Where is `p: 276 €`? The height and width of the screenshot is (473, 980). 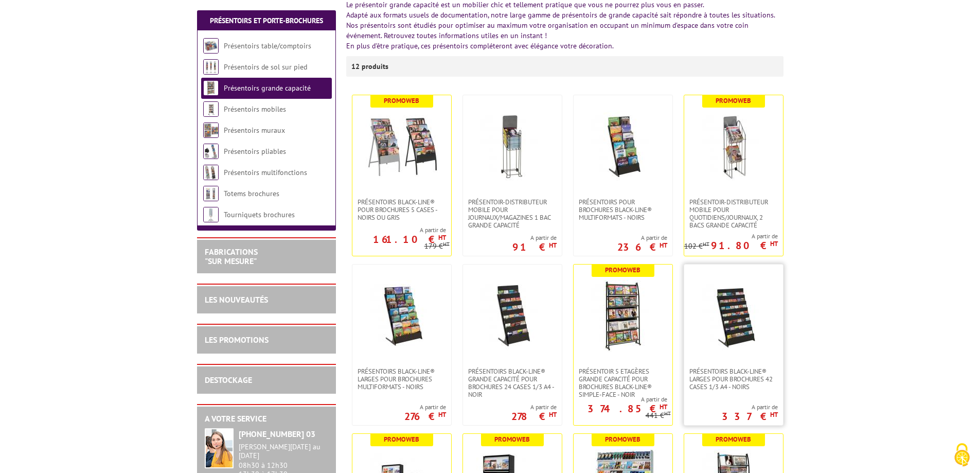
p: 276 € is located at coordinates (424, 417).